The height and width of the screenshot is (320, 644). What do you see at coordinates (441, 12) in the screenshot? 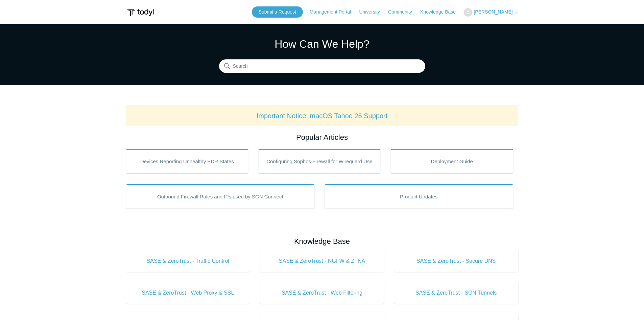
I see `a: Knowledge Base` at bounding box center [441, 12].